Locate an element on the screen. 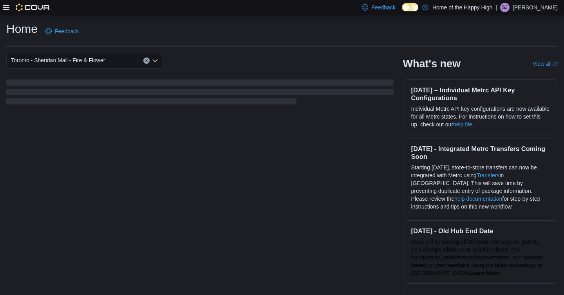 This screenshot has height=295, width=564. h1: Home is located at coordinates (22, 29).